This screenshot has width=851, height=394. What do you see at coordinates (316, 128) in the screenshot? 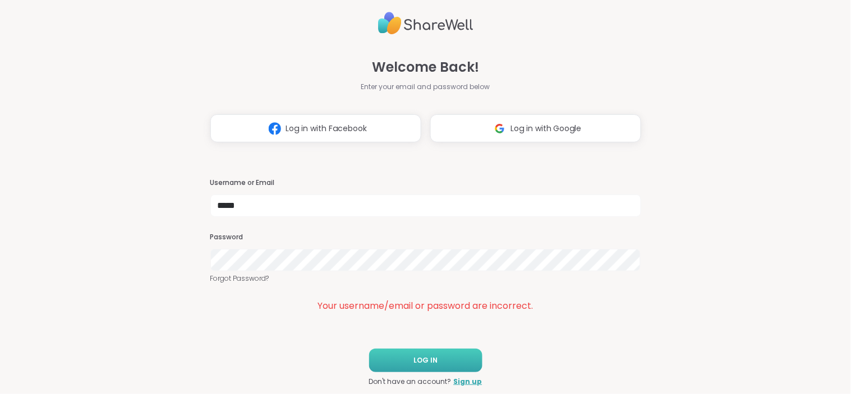
I see `button: Log in with Facebook` at bounding box center [316, 128].